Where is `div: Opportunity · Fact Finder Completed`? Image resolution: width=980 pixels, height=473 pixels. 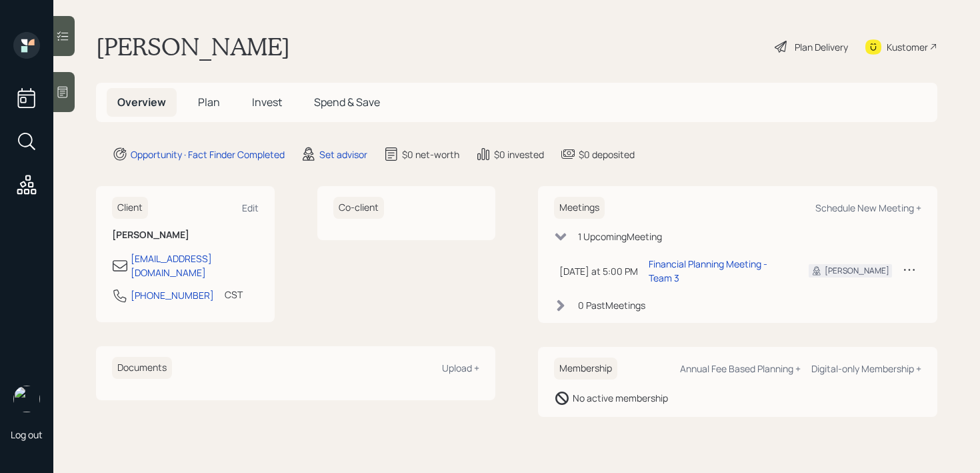
div: Opportunity · Fact Finder Completed is located at coordinates (208, 154).